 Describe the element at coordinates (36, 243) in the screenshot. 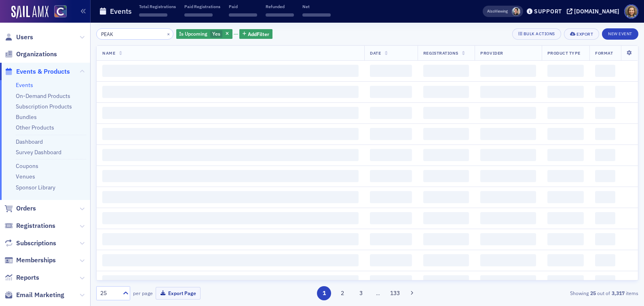

I see `span: Subscriptions` at that location.